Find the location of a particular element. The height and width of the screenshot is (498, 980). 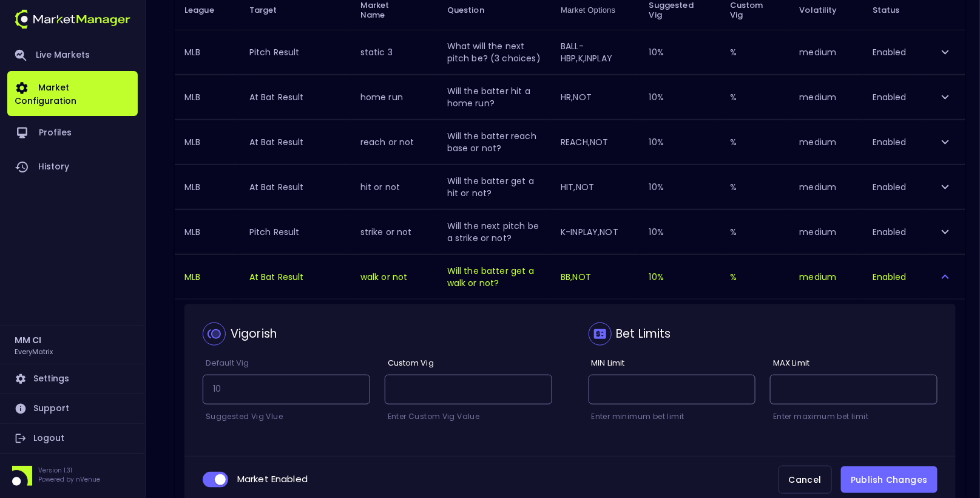

span: Volatility is located at coordinates (826, 10).